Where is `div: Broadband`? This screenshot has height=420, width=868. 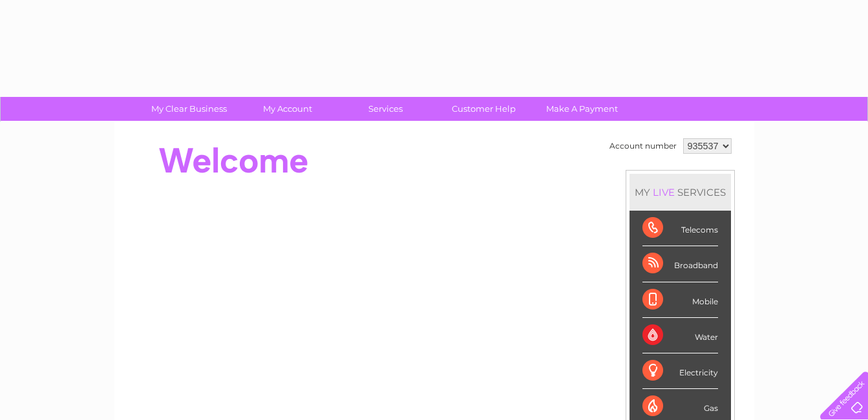
div: Broadband is located at coordinates (680, 263).